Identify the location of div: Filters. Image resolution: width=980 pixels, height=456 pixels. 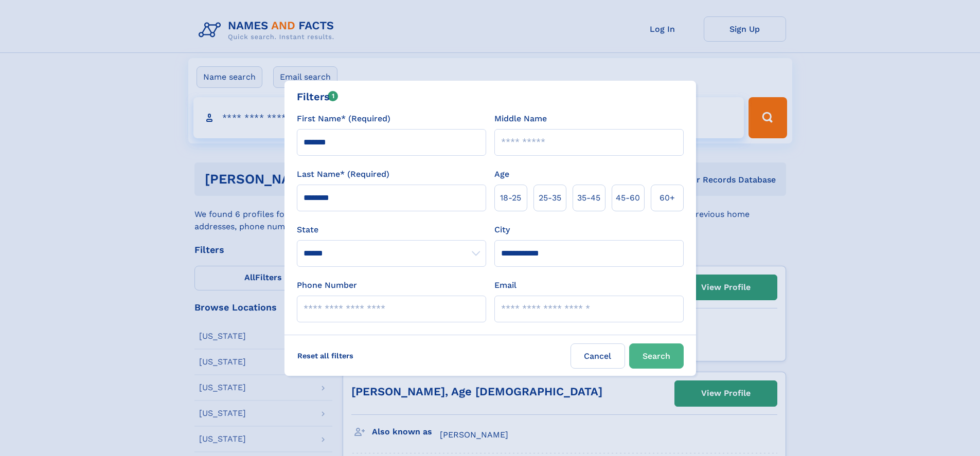
(317, 97).